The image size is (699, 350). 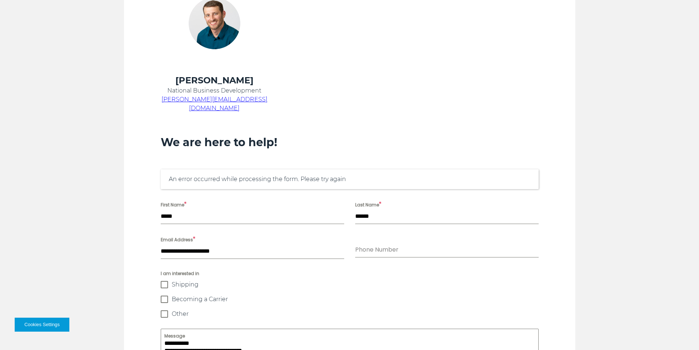 What do you see at coordinates (42, 324) in the screenshot?
I see `button: Cookies Settings` at bounding box center [42, 324].